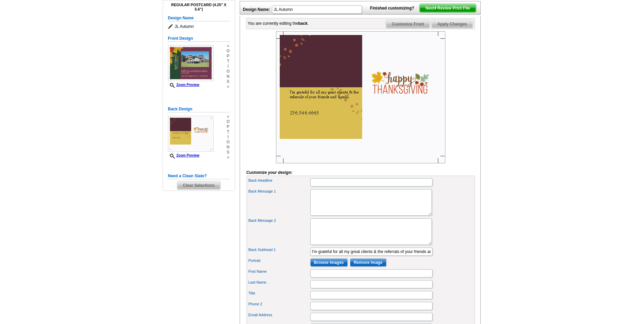 Image resolution: width=644 pixels, height=324 pixels. I want to click on label: Back Message 1, so click(279, 191).